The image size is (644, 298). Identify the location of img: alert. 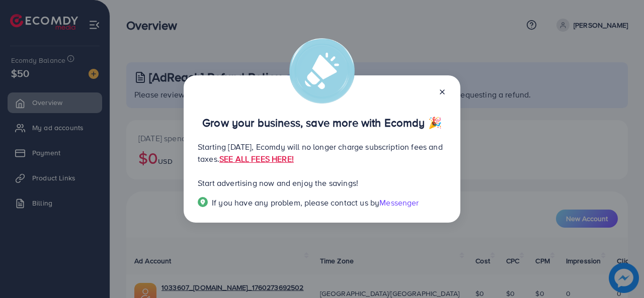
(322, 71).